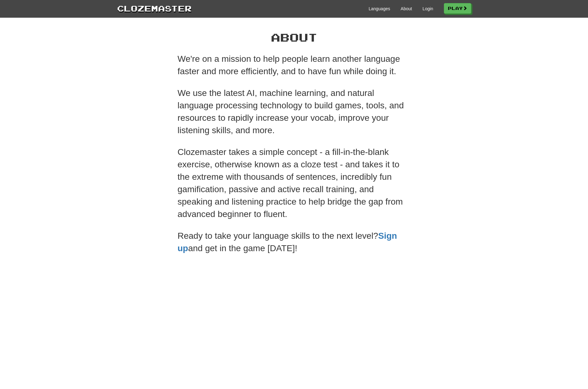  What do you see at coordinates (287, 242) in the screenshot?
I see `a: Sign up` at bounding box center [287, 242].